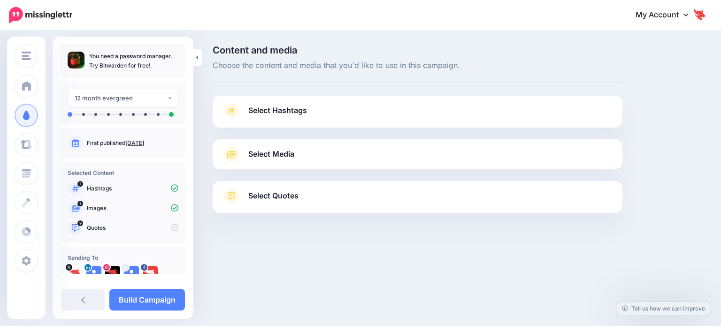  I want to click on span: Select Media, so click(271, 154).